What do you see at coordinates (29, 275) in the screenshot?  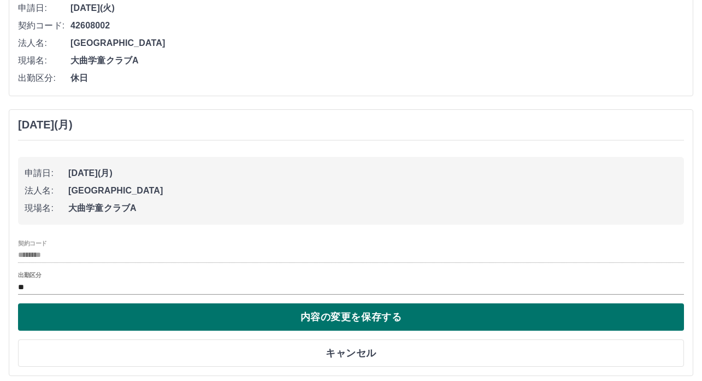 I see `label: 出勤区分` at bounding box center [29, 275].